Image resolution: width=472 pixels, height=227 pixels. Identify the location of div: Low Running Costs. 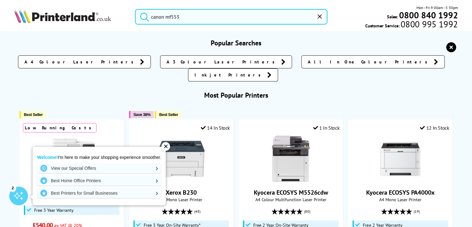
(60, 128).